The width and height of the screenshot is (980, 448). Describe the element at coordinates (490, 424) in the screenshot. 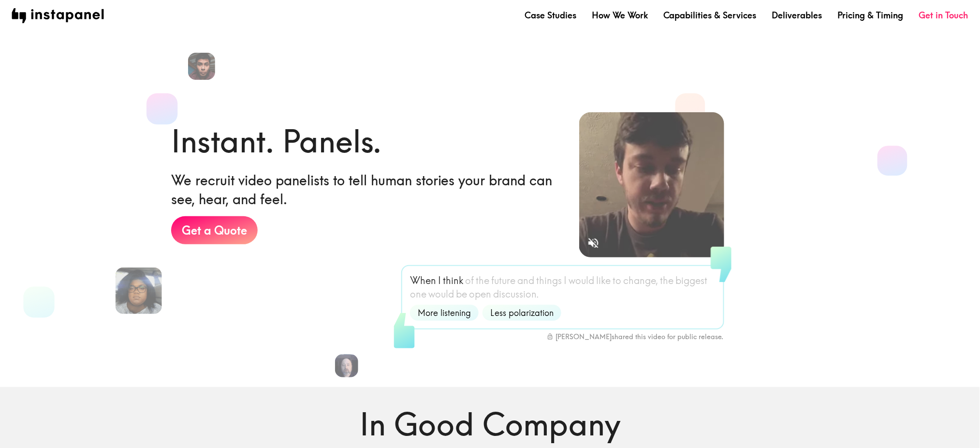

I see `h1: In Good Company` at that location.